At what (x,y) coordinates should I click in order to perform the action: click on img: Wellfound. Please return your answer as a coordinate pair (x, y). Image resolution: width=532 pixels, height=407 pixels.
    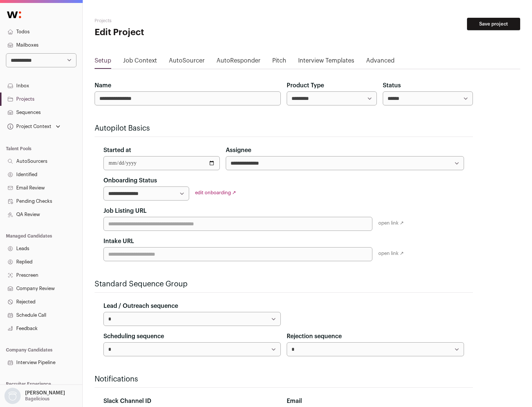
    Looking at the image, I should click on (14, 15).